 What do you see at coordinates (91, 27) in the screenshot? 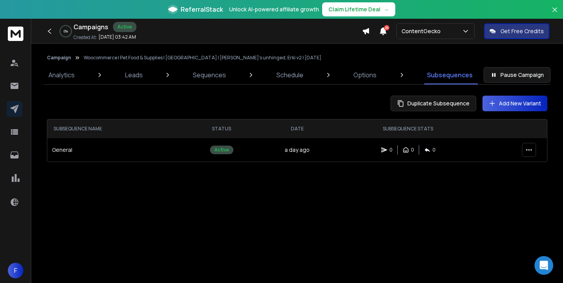
I see `h1: Campaigns` at bounding box center [91, 27].